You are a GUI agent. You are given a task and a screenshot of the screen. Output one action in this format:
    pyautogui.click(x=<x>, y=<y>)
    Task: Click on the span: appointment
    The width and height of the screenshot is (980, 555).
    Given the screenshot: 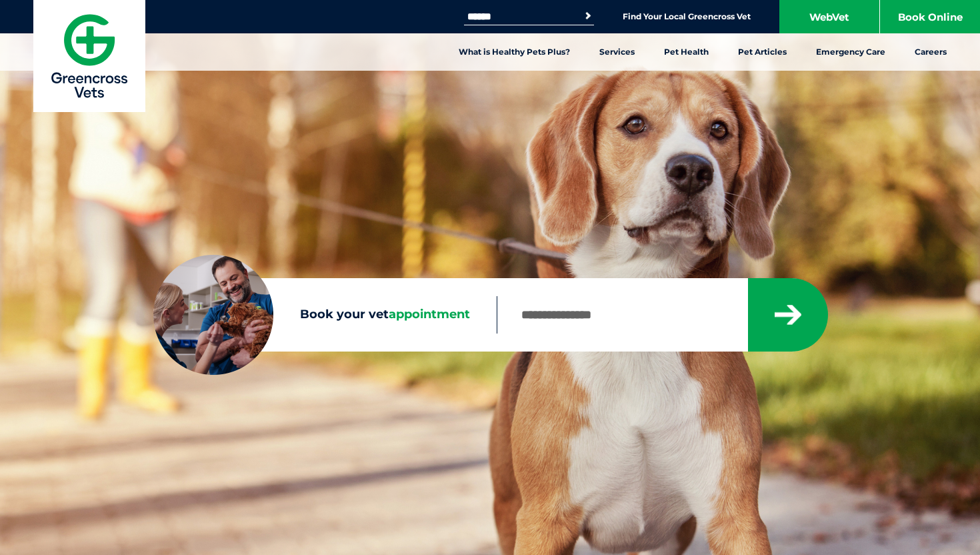 What is the action you would take?
    pyautogui.click(x=430, y=314)
    